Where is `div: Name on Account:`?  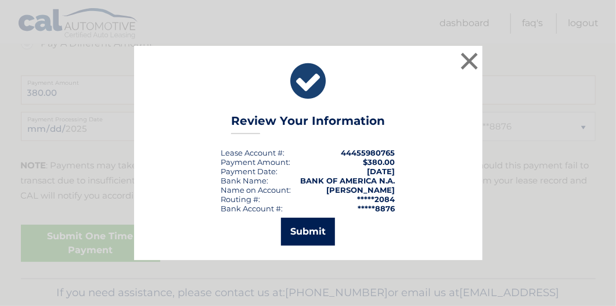 div: Name on Account: is located at coordinates (256, 190).